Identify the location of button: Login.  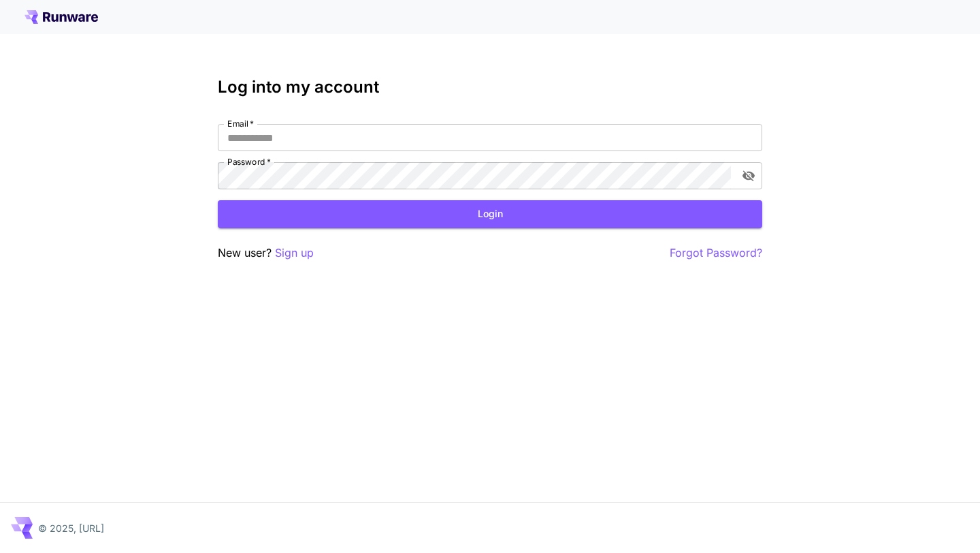
(490, 213).